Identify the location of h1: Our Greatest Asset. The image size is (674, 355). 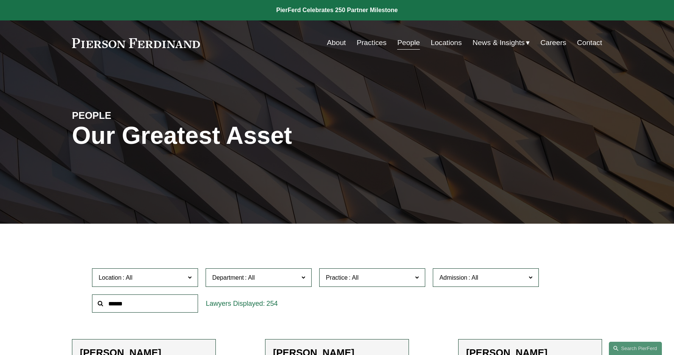
(248, 135).